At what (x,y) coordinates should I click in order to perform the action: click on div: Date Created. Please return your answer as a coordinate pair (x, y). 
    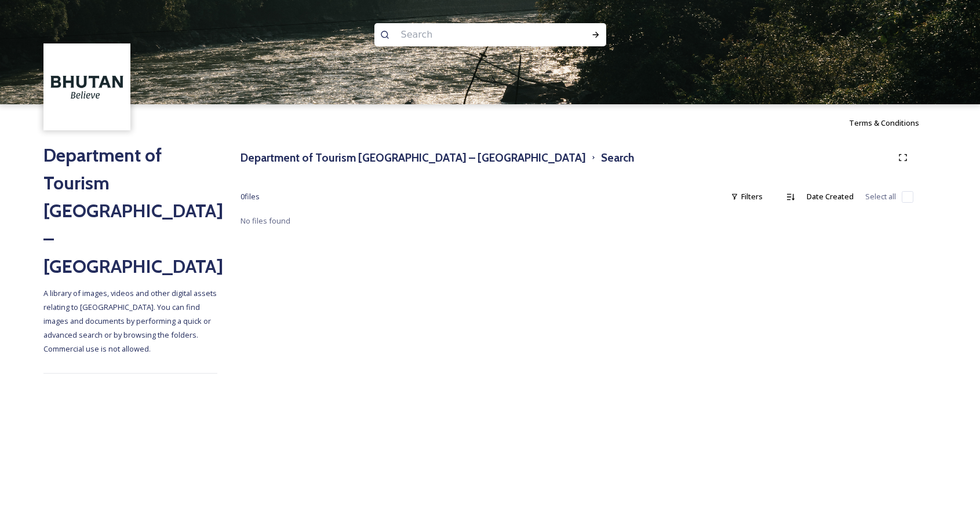
    Looking at the image, I should click on (830, 196).